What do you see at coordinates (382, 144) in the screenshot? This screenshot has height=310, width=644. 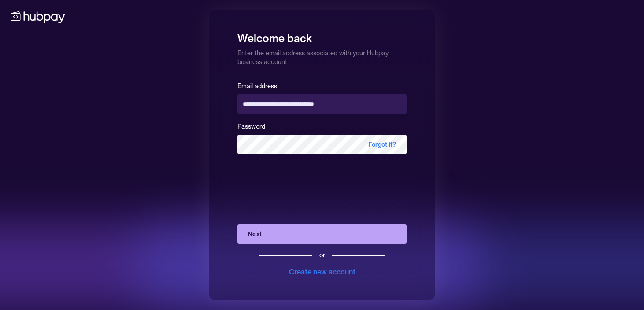 I see `span: Forgot it?` at bounding box center [382, 144].